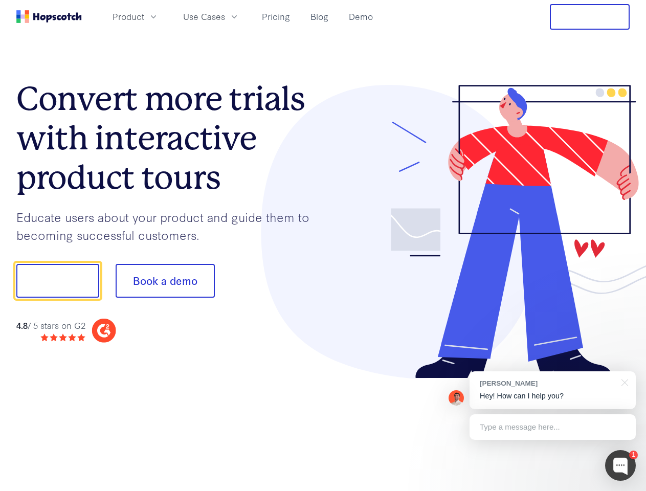 This screenshot has height=491, width=646. I want to click on img: Mark Spera, so click(456, 398).